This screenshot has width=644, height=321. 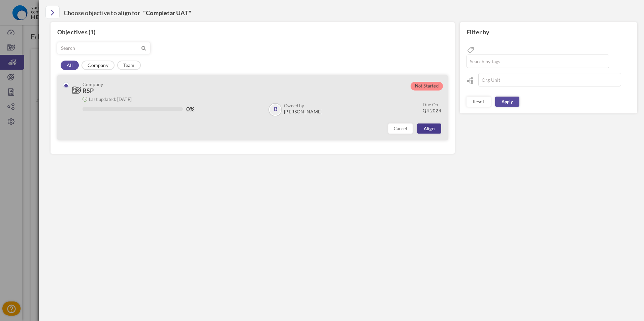 I want to click on span: RSP, so click(x=88, y=91).